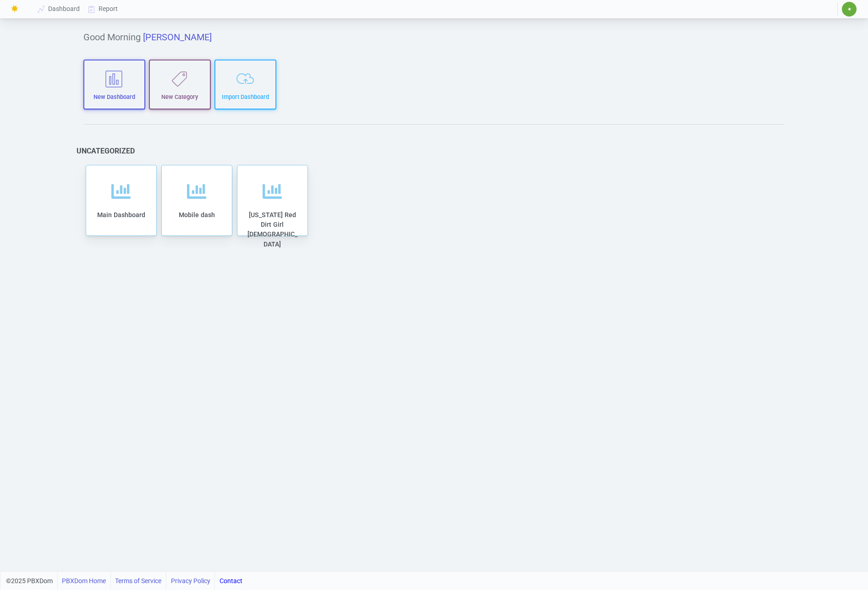  Describe the element at coordinates (197, 215) in the screenshot. I see `span: Mobile dash` at that location.